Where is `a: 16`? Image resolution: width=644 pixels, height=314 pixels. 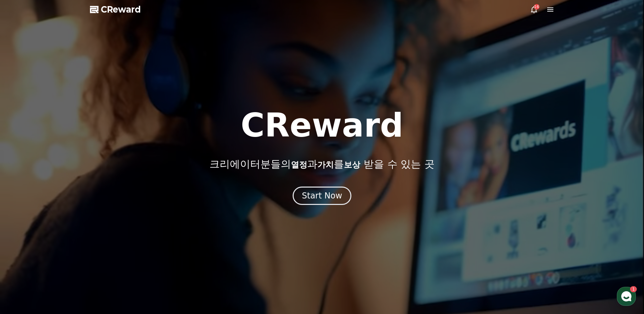 a: 16 is located at coordinates (534, 9).